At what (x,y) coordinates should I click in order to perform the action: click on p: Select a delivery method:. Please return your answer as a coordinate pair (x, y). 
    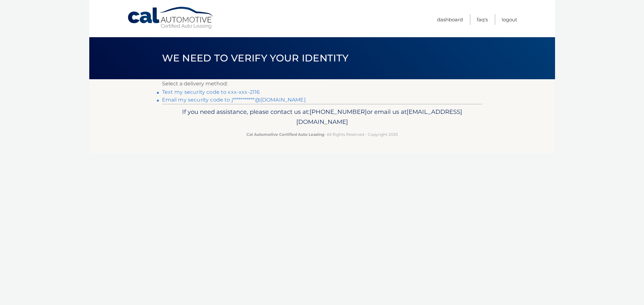
    Looking at the image, I should click on (322, 84).